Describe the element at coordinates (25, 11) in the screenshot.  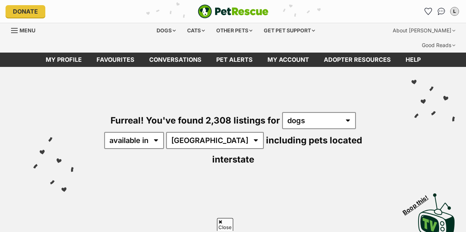
I see `a: Donate` at that location.